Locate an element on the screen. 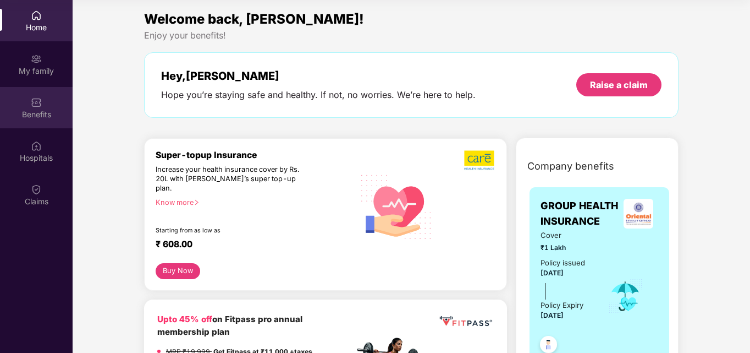  img: svg+xml;base64,PHN2ZyBpZD0iQ2xhaW0iIHhtbG5zPSJodHRwOi8vd3d3LnczLm9yZy8yMDAwL3N2ZyIgd2lkdGg9IjIwIi... is located at coordinates (36, 189).